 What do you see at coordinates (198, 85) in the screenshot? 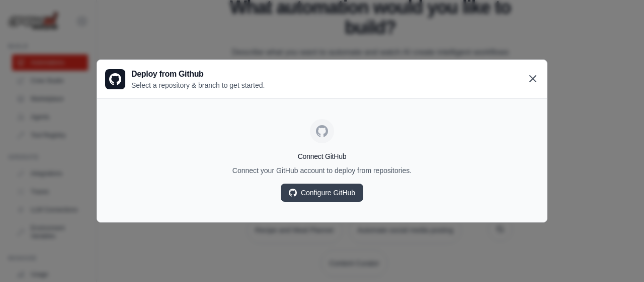
I see `p: Select a repository & branch to get started.` at bounding box center [198, 85].